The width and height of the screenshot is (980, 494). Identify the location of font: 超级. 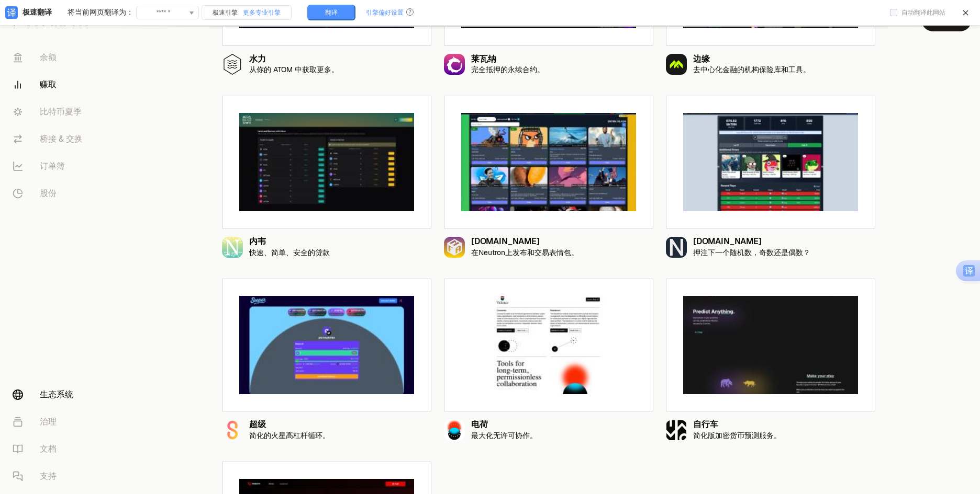
(258, 424).